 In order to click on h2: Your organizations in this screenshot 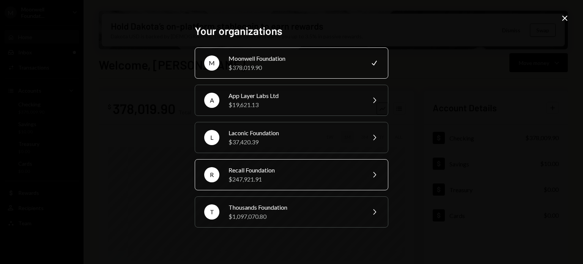, I will do `click(292, 31)`.